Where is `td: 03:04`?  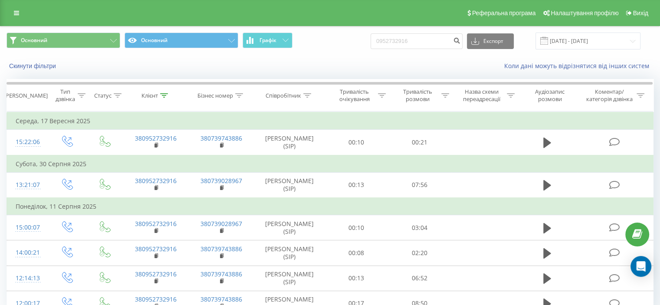 td: 03:04 is located at coordinates (419, 228).